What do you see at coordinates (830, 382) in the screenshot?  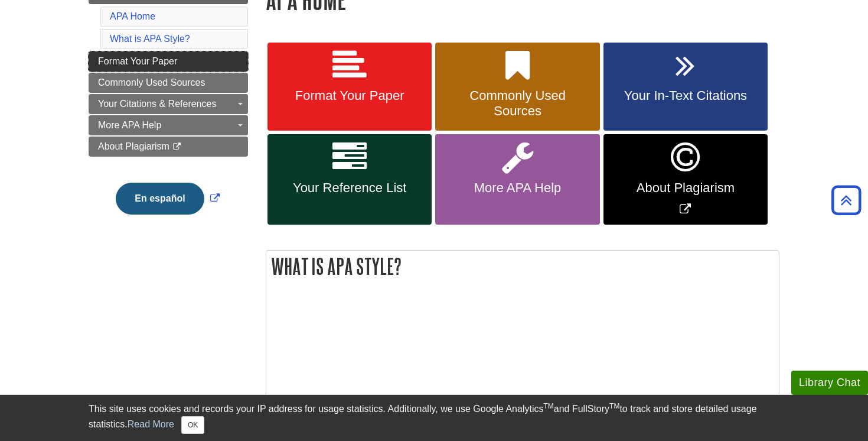 I see `button: Library Chat` at bounding box center [830, 382].